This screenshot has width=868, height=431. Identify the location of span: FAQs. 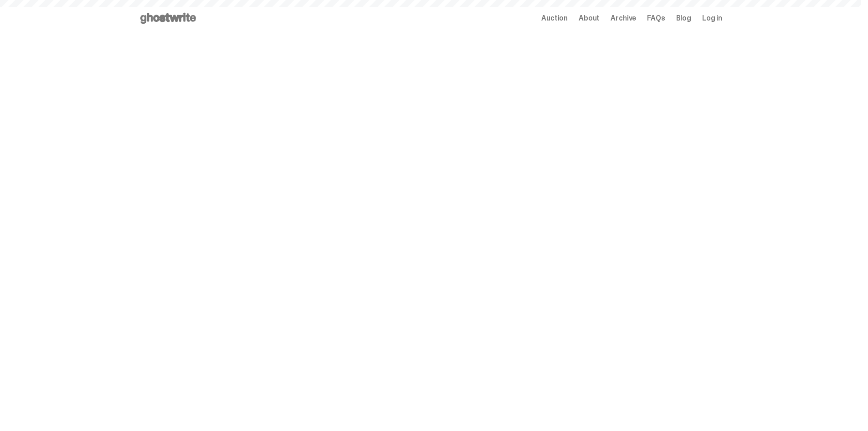
(656, 18).